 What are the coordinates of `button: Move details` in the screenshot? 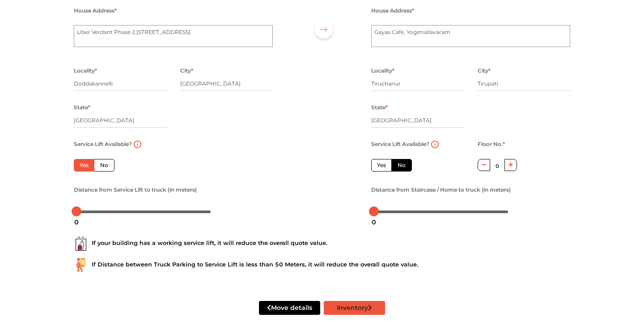 It's located at (289, 307).